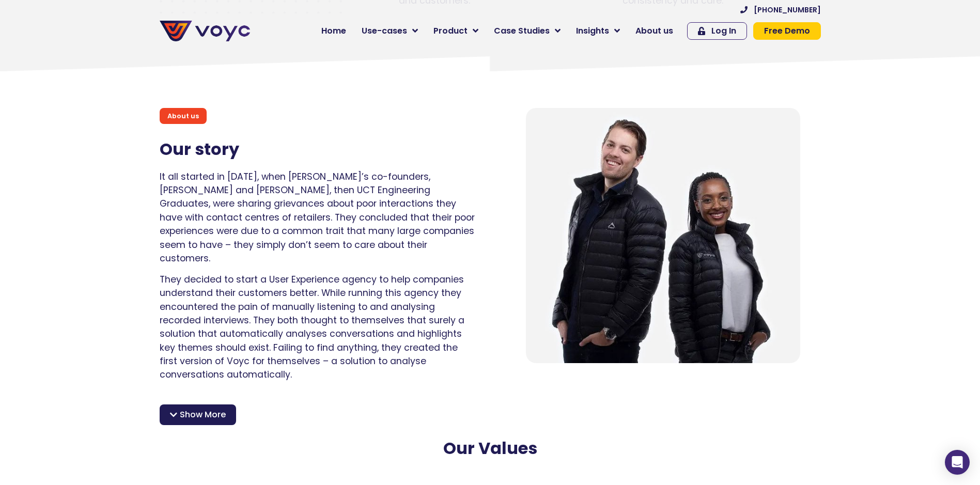 The width and height of the screenshot is (980, 485). Describe the element at coordinates (787, 31) in the screenshot. I see `a: Free Demo` at that location.